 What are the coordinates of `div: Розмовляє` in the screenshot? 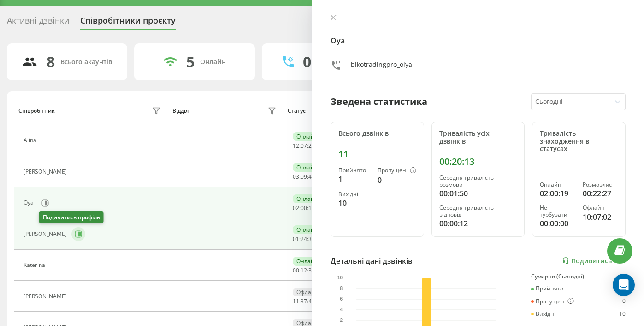 It's located at (601, 184).